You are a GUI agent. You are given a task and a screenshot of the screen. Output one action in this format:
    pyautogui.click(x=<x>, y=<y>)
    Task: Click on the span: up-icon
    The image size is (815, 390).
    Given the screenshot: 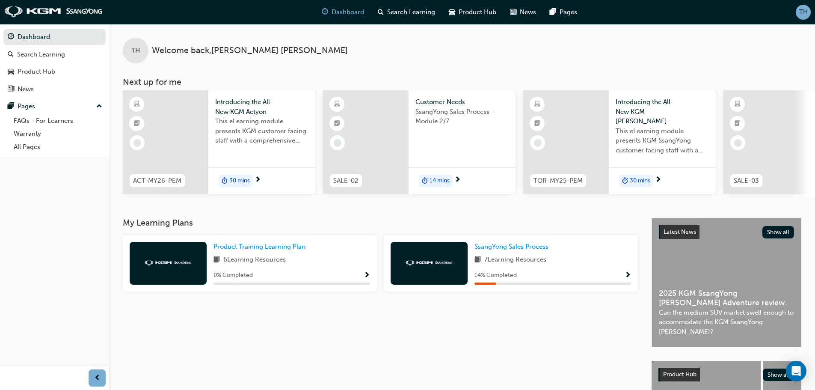 What is the action you would take?
    pyautogui.click(x=99, y=106)
    